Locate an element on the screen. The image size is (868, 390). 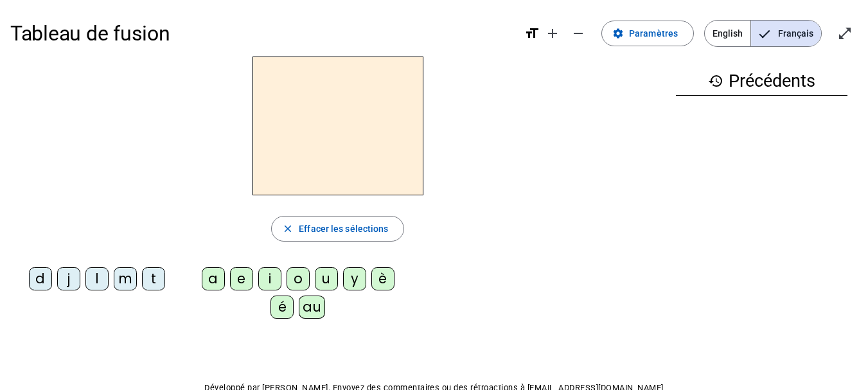
div: u is located at coordinates (327, 279).